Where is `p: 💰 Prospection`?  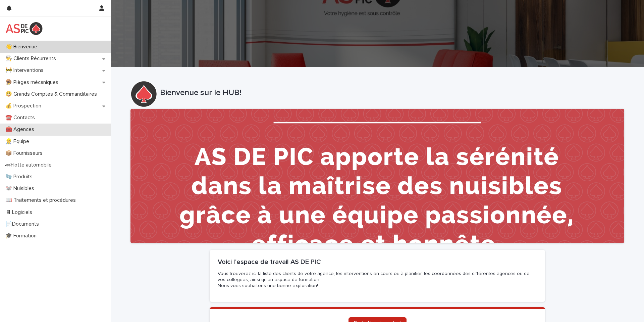
p: 💰 Prospection is located at coordinates (24, 105).